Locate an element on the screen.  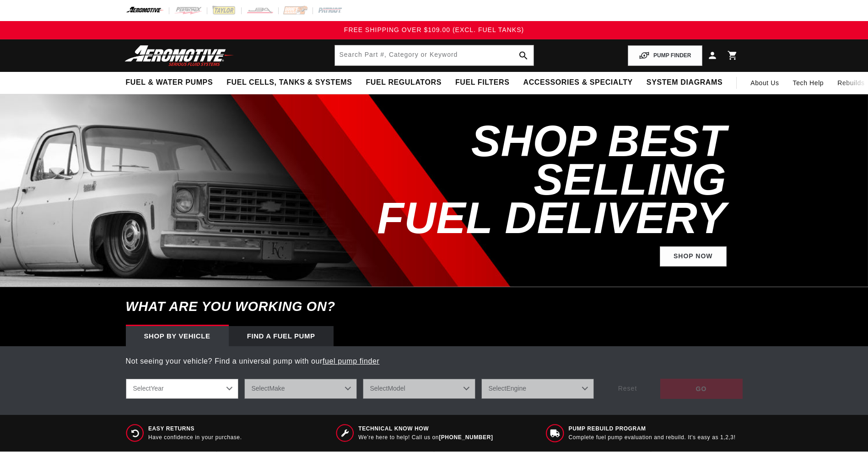
span: Pump Rebuild program is located at coordinates (652, 429).